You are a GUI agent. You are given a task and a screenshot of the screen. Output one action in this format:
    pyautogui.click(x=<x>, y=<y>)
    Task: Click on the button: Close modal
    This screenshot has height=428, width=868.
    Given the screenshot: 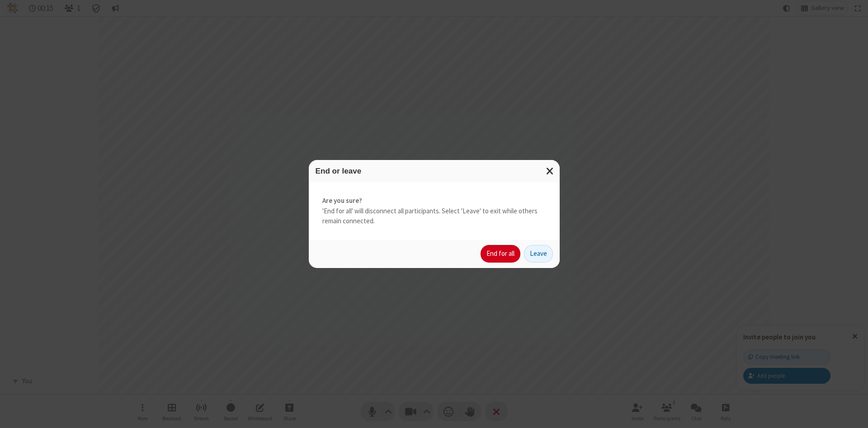 What is the action you would take?
    pyautogui.click(x=551, y=171)
    